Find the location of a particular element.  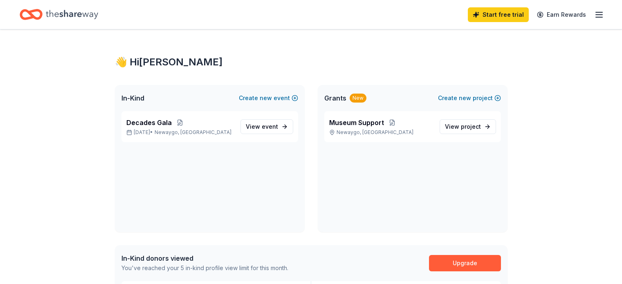

a: Start free trial is located at coordinates (498, 15).